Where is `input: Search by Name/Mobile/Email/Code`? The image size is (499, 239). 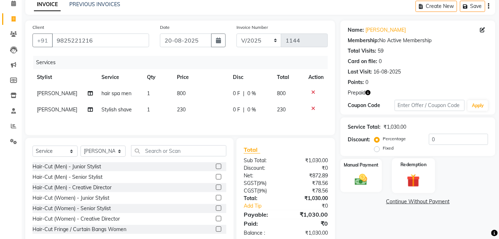 input: Search by Name/Mobile/Email/Code is located at coordinates (100, 40).